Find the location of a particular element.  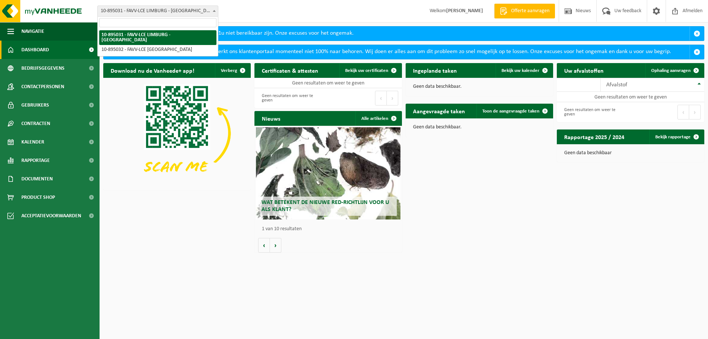

p: 1 van 10 resultaten is located at coordinates (330, 229).